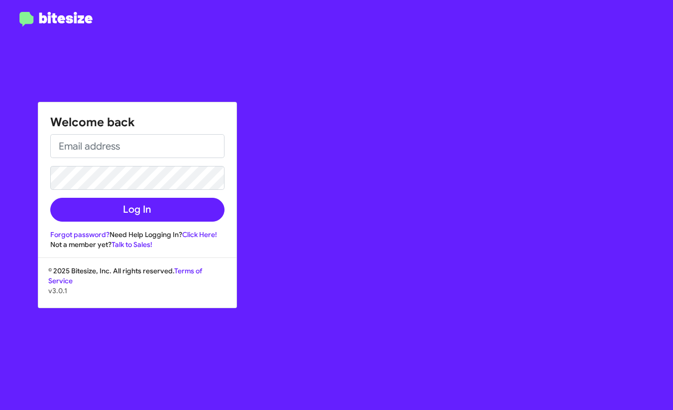  What do you see at coordinates (137, 291) in the screenshot?
I see `p: v3.0.1` at bounding box center [137, 291].